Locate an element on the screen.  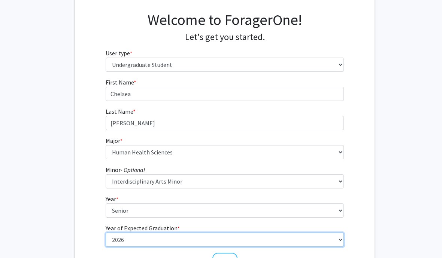
h1: Welcome to ForagerOne! is located at coordinates (225, 20).